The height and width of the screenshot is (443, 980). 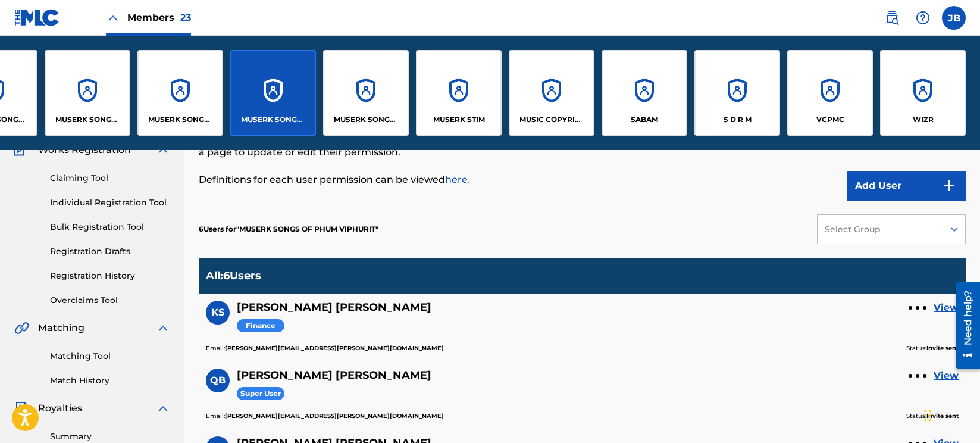 What do you see at coordinates (186, 17) in the screenshot?
I see `span: 23` at bounding box center [186, 17].